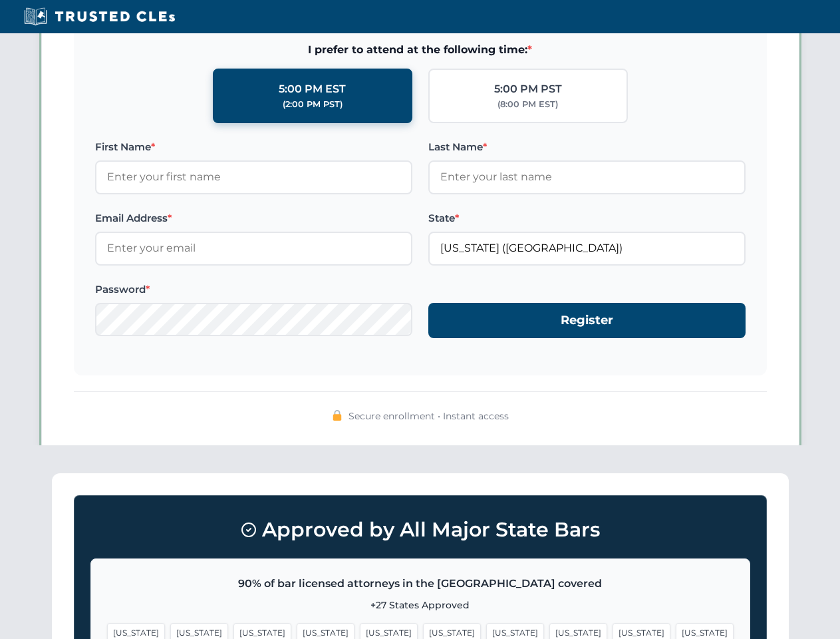 This screenshot has width=840, height=639. Describe the element at coordinates (587, 218) in the screenshot. I see `label: State` at that location.